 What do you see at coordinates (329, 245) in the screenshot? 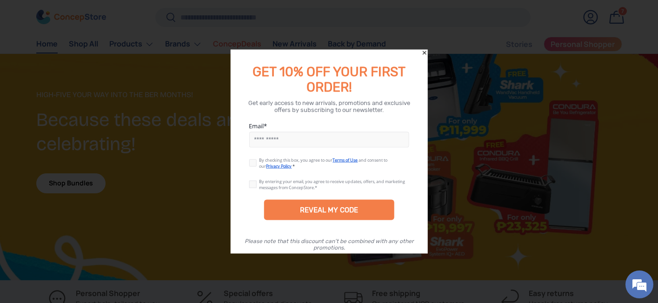
I see `div: Please note that this discount can’t be combined with any other promotions.` at bounding box center [329, 245].